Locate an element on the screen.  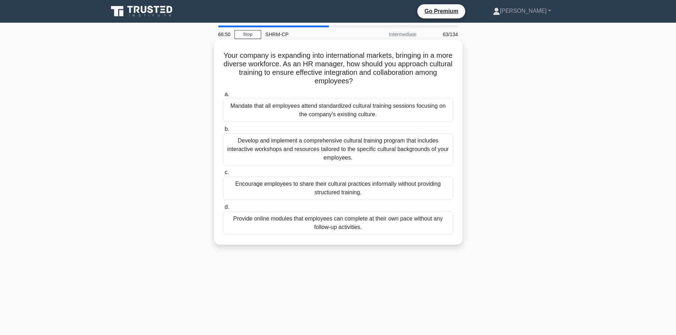
div: Develop and implement a comprehensive cultural training program that includes interactive worksho... is located at coordinates (338, 149).